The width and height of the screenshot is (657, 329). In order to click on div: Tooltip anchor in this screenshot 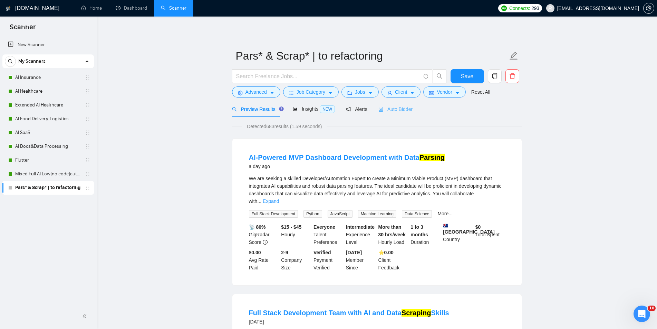, I will do `click(281, 109)`.